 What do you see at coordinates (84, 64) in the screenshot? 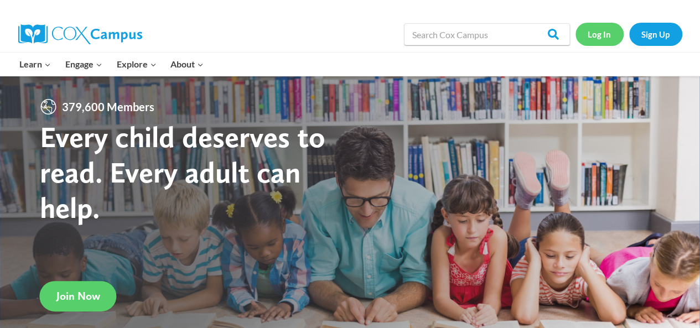
I see `button: Child menu of Engage` at bounding box center [84, 64].